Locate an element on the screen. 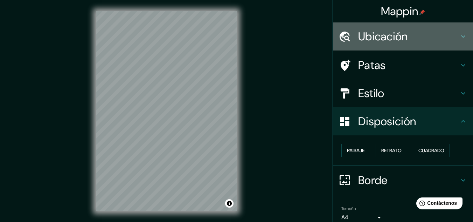  button: Cuadrado is located at coordinates (432, 150).